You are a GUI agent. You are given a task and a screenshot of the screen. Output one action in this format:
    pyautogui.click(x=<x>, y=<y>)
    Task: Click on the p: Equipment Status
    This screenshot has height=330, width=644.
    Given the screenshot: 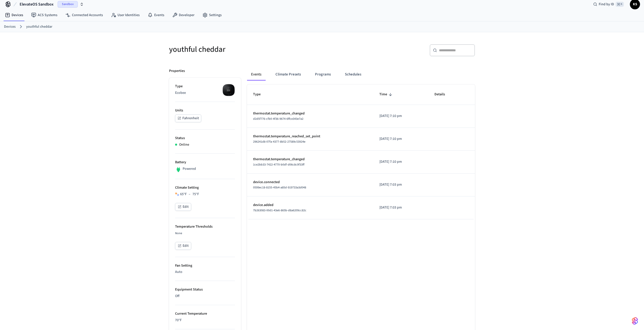 What is the action you would take?
    pyautogui.click(x=205, y=289)
    